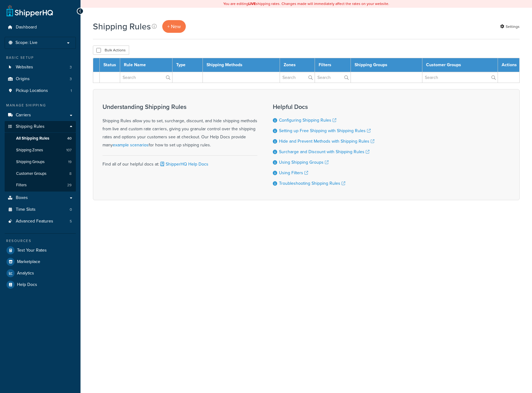 The width and height of the screenshot is (532, 393). I want to click on a: Settings, so click(509, 26).